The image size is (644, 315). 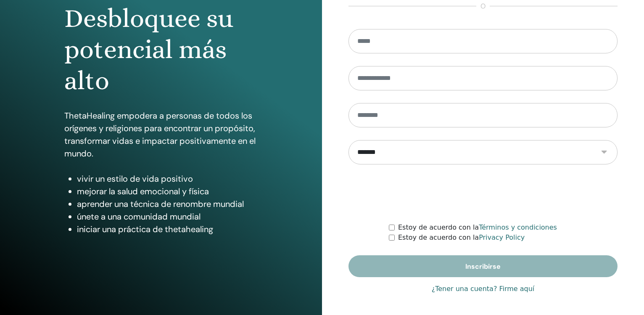 I want to click on h1: Desbloquee su potencial más alto, so click(x=161, y=50).